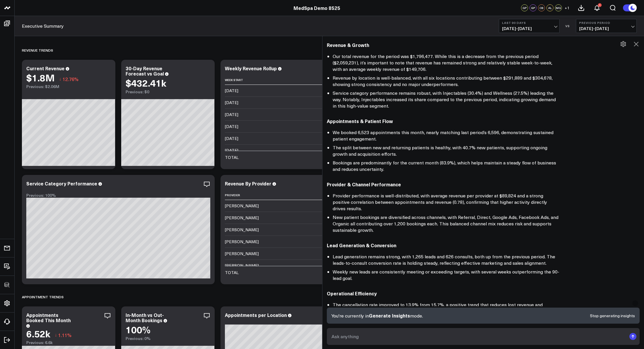  Describe the element at coordinates (68, 343) in the screenshot. I see `div: Previous: 6.6k` at that location.